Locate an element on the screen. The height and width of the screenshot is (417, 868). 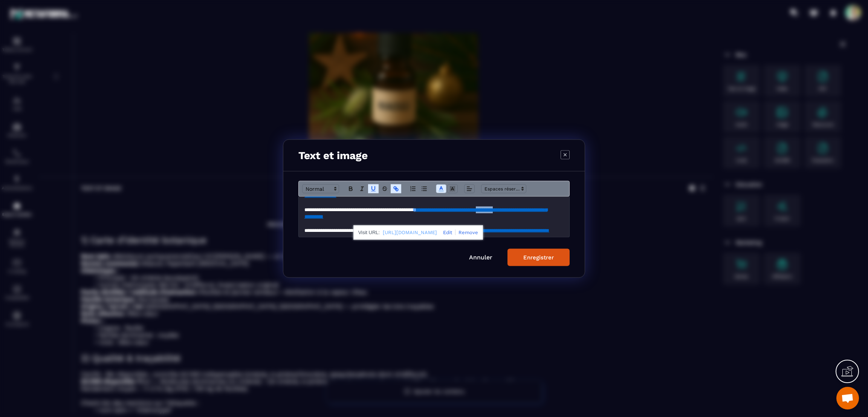
div: Enregistrer is located at coordinates (538, 257).